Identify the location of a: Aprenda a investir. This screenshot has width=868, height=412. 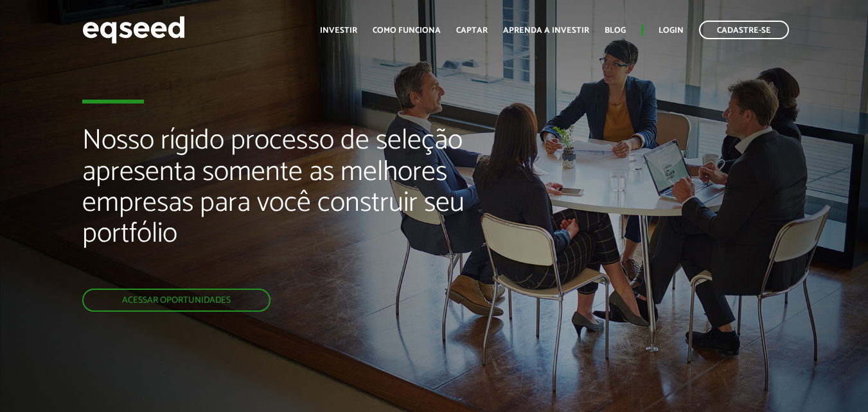
(546, 30).